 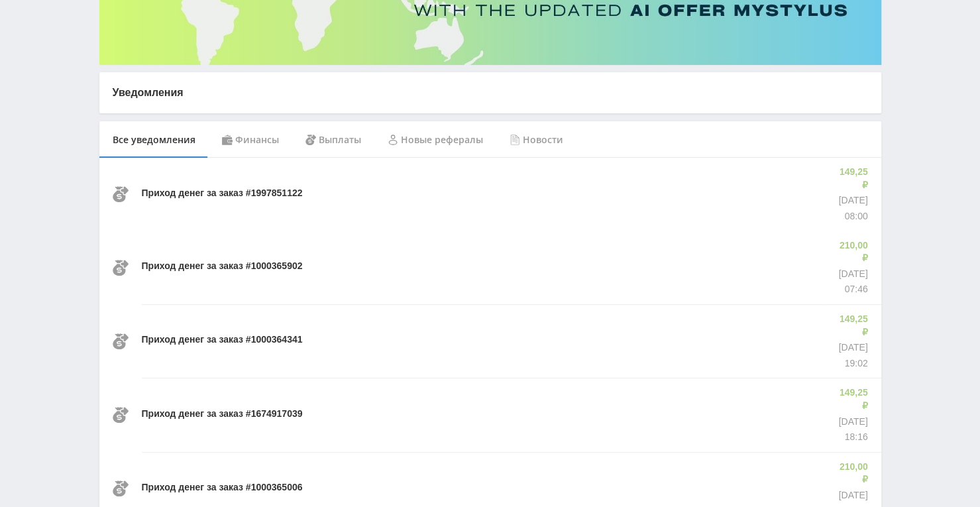 I want to click on div: Новые рефералы, so click(x=436, y=140).